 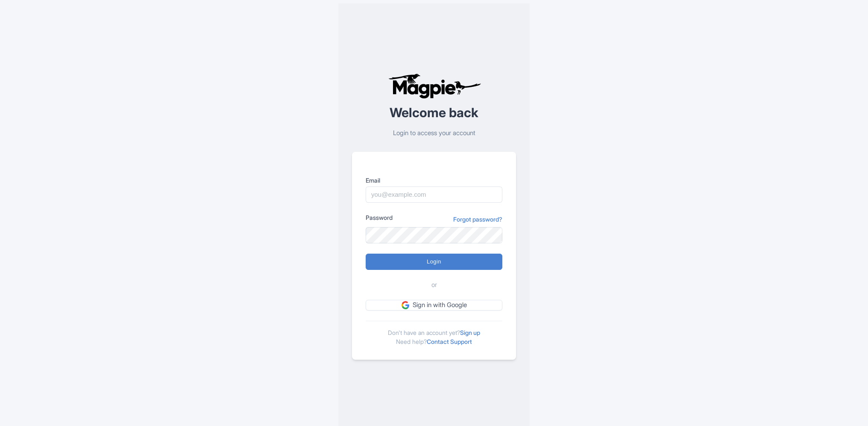 What do you see at coordinates (434, 285) in the screenshot?
I see `span: or` at bounding box center [434, 285].